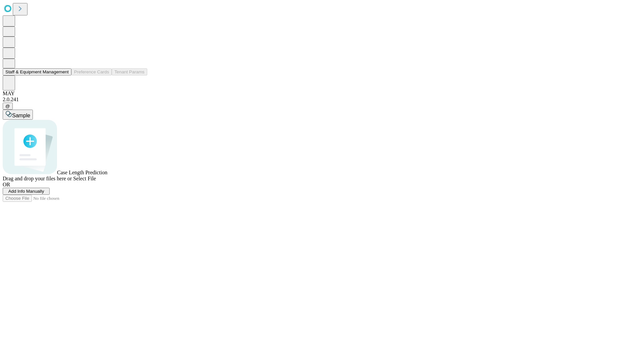 The image size is (644, 362). What do you see at coordinates (26, 191) in the screenshot?
I see `button: Add Info Manually` at bounding box center [26, 191].